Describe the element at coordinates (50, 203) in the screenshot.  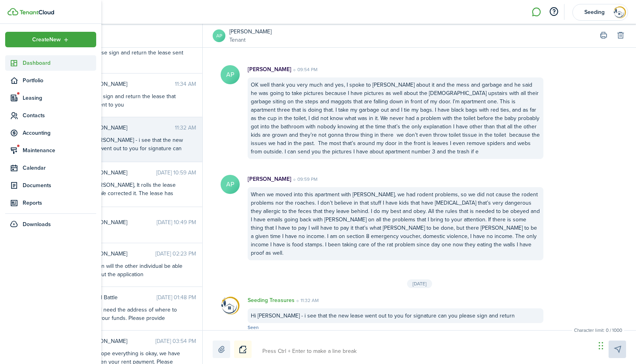
I see `a: Reports` at that location.